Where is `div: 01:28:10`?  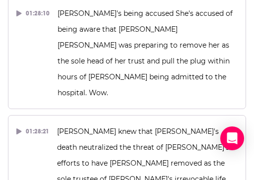
div: 01:28:10 is located at coordinates (33, 13).